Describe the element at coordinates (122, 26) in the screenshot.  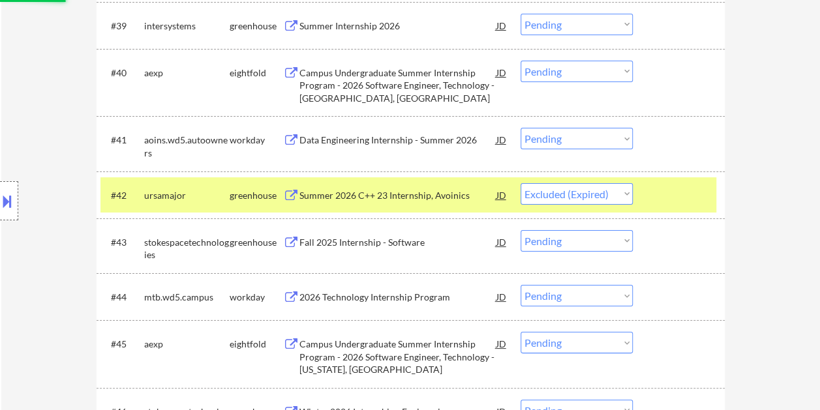
I see `div: #39` at that location.